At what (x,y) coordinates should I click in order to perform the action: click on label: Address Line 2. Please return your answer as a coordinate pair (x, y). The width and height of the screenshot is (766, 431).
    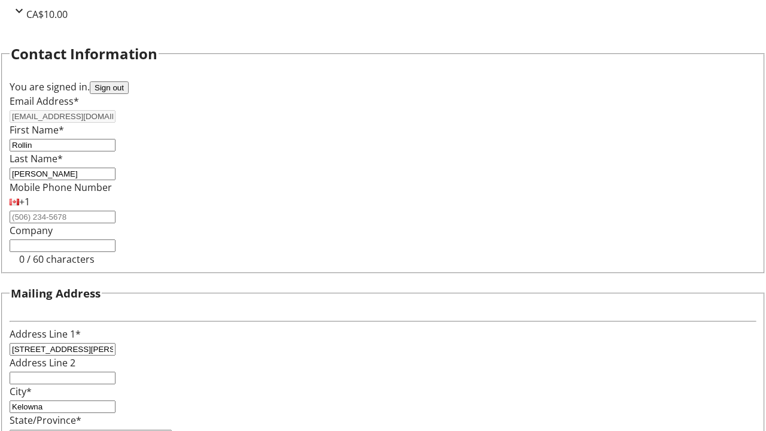
    Looking at the image, I should click on (42, 363).